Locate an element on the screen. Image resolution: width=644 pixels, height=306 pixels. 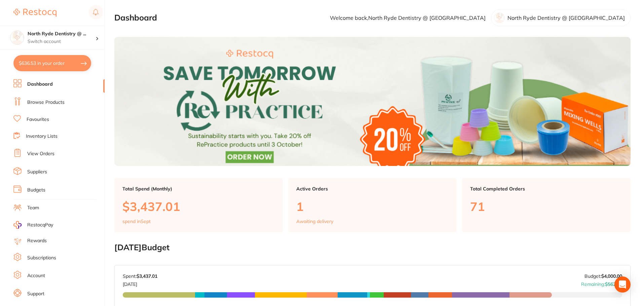
h4: North Ryde Dentistry @ Macquarie Park is located at coordinates (62, 34).